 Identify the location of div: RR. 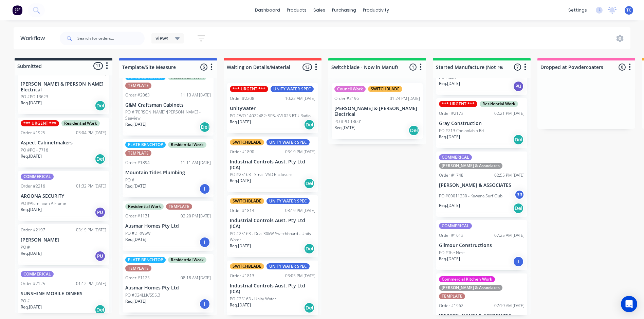
(520, 195).